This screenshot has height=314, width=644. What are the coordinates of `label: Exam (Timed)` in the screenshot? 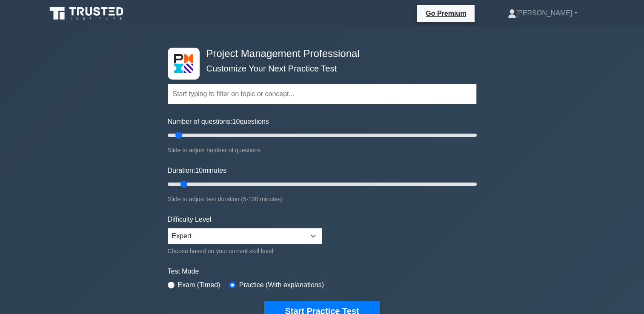 It's located at (199, 285).